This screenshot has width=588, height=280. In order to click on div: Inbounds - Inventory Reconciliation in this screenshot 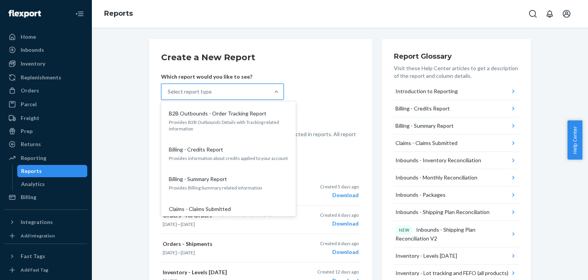, I will do `click(439, 160)`.